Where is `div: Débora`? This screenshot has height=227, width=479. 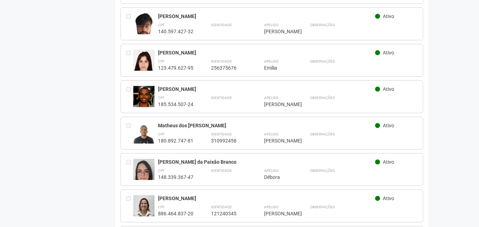 div: Débora is located at coordinates (278, 177).